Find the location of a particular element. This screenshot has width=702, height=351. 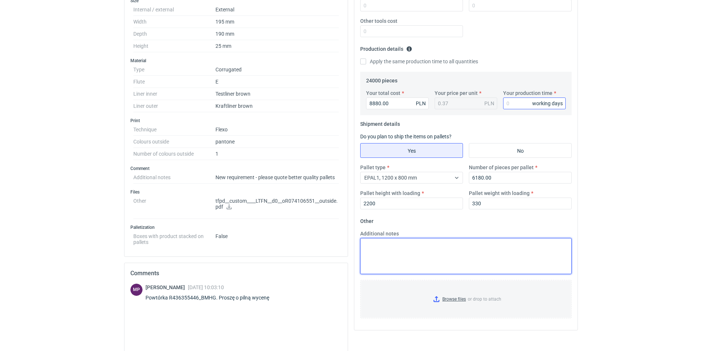

h3: Files is located at coordinates (236, 192).